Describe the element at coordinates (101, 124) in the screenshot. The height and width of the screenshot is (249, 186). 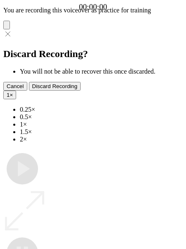
I see `li: 1×` at that location.